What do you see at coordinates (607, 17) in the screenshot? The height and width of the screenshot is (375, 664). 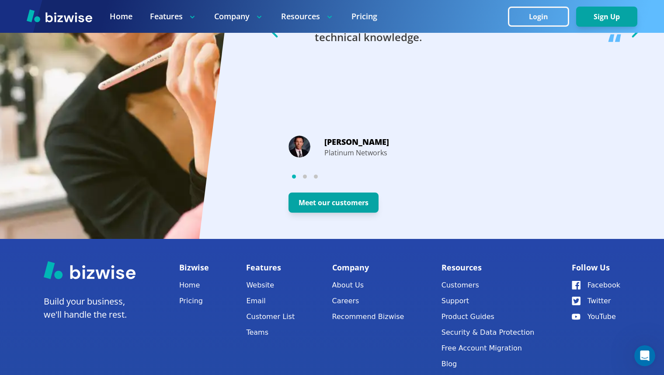 I see `button: Sign Up` at bounding box center [607, 17].